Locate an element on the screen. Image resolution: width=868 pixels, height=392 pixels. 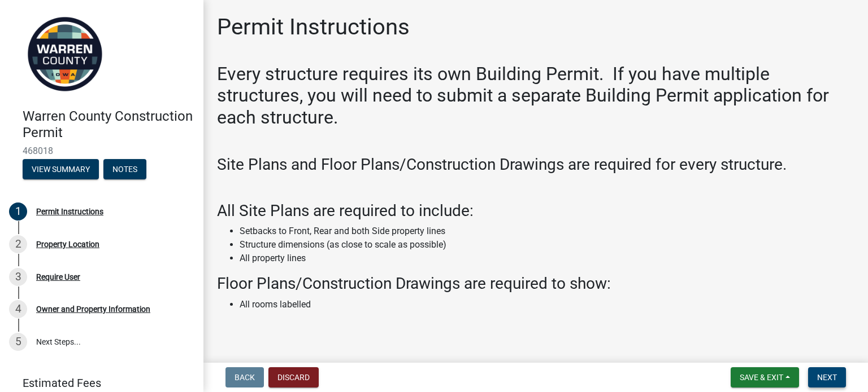
div: 2 is located at coordinates (18, 245).